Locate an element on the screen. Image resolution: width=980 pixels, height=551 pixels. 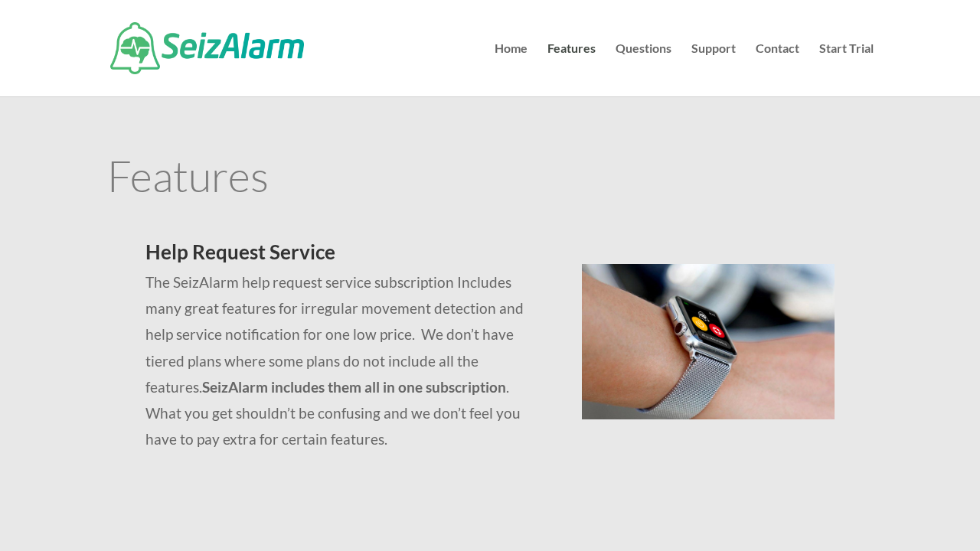
p: The SeizAlarm help request service subscription Includes many great features for irregular moveme... is located at coordinates (344, 361).